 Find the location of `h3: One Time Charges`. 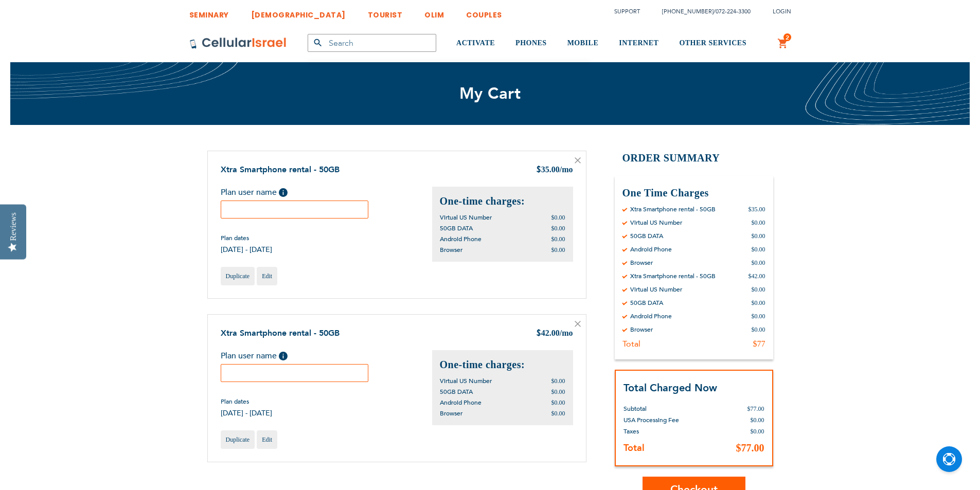

h3: One Time Charges is located at coordinates (694, 192).